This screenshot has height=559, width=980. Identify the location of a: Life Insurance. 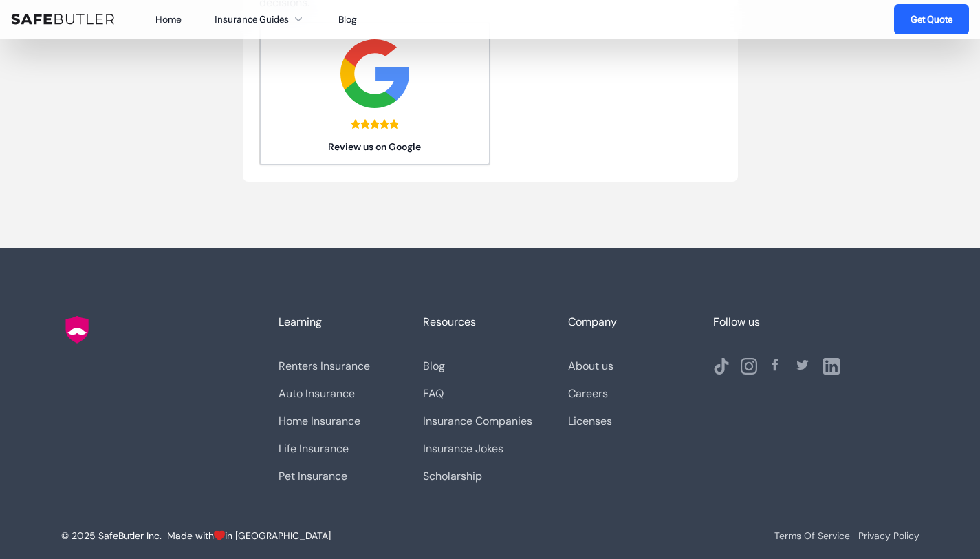
(313, 448).